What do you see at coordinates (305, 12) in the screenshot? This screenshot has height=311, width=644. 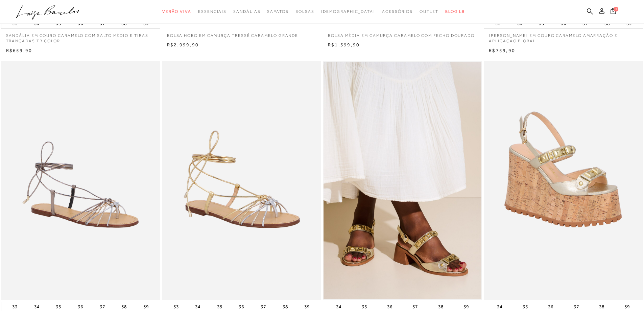 I see `span: Bolsas` at bounding box center [305, 12].